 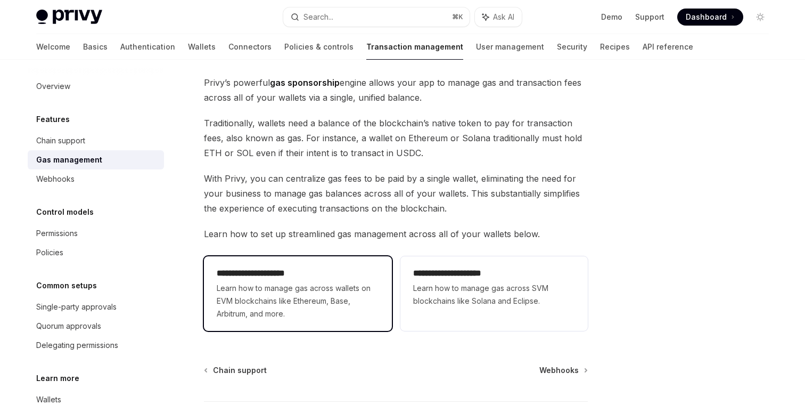 What do you see at coordinates (498, 17) in the screenshot?
I see `button: Ask AI` at bounding box center [498, 17].